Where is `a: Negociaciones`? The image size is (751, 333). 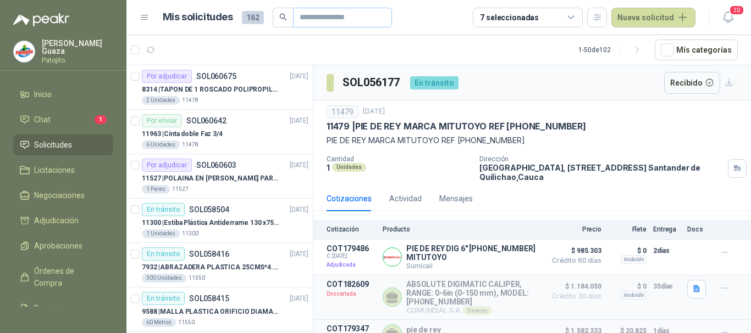
a: Negociaciones is located at coordinates (63, 196).